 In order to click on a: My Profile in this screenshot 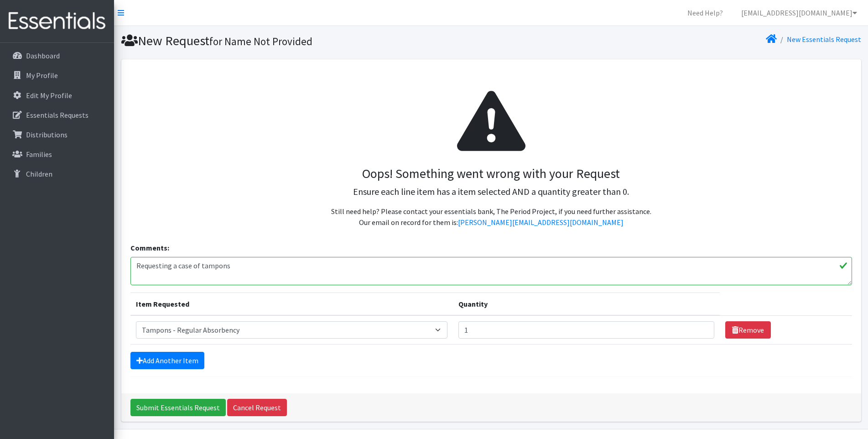, I will do `click(57, 75)`.